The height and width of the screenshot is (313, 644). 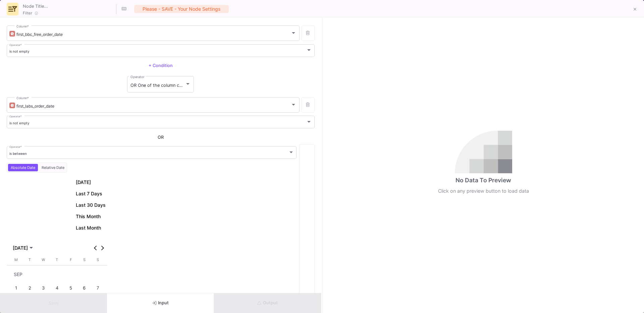 I want to click on button: 5 Sep 2025, so click(x=71, y=288).